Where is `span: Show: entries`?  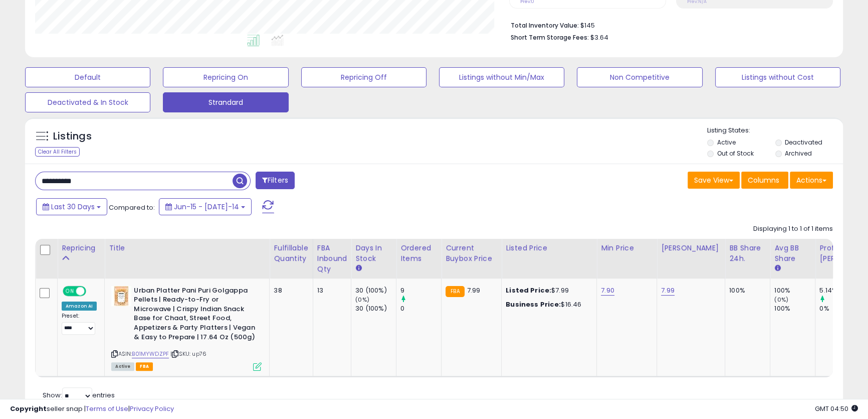
span: Show: entries is located at coordinates (79, 394).